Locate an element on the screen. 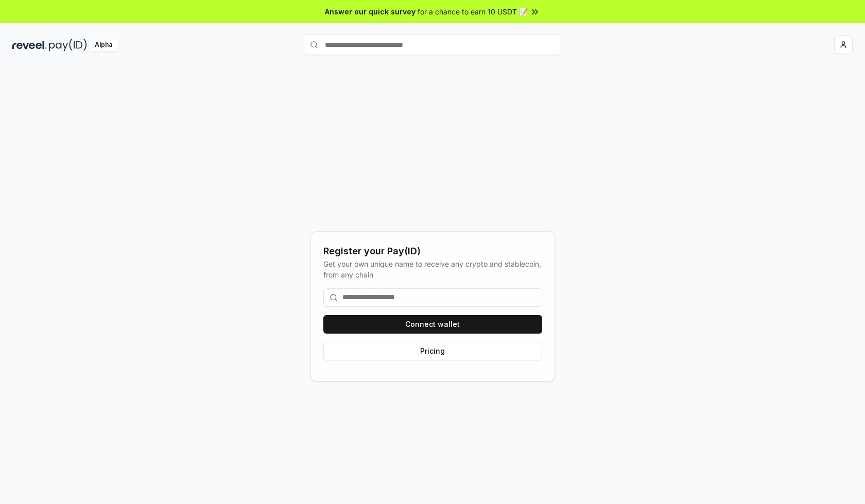  div: Register your Pay(ID) is located at coordinates (432, 251).